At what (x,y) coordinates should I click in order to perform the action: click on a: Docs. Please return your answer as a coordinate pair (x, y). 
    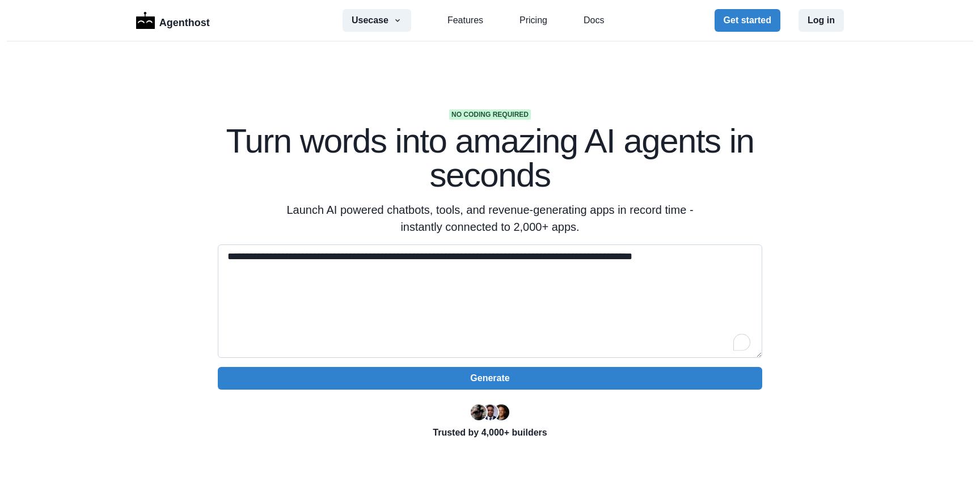
    Looking at the image, I should click on (593, 20).